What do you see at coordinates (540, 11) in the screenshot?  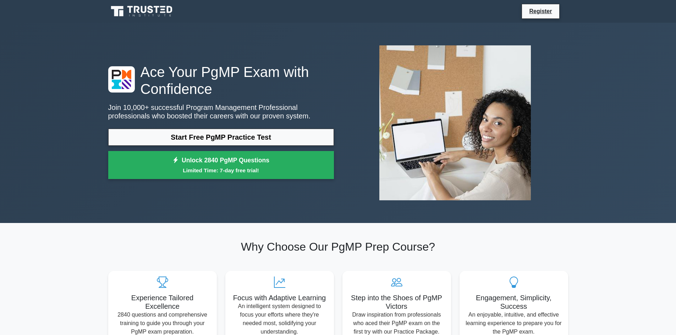 I see `a: Register` at bounding box center [540, 11].